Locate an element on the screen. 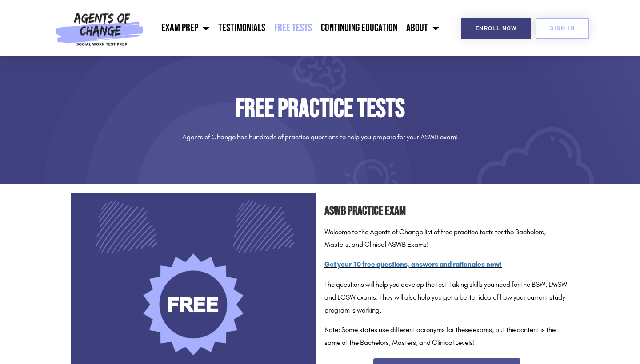 This screenshot has height=364, width=640. a: Continuing Education is located at coordinates (359, 28).